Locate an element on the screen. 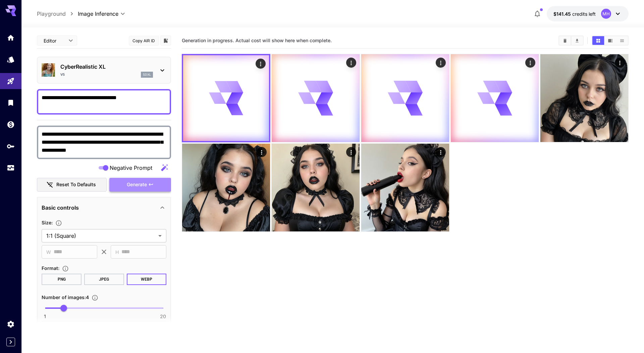 The width and height of the screenshot is (644, 353). div: $141.45356 is located at coordinates (574, 14).